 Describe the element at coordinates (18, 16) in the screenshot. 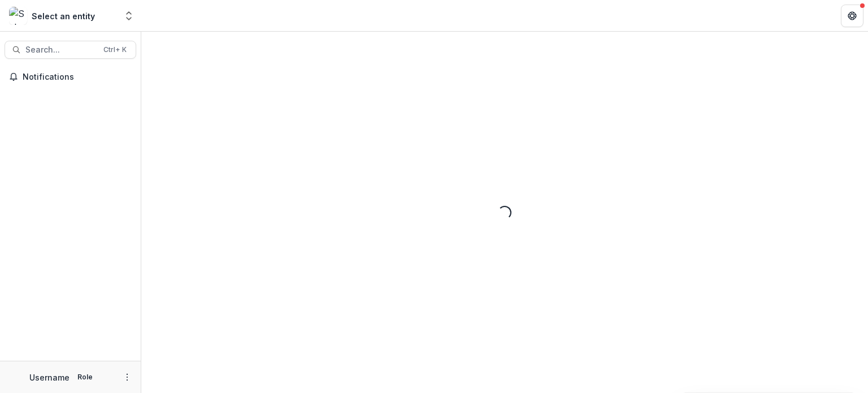

I see `img: Select an entity` at that location.